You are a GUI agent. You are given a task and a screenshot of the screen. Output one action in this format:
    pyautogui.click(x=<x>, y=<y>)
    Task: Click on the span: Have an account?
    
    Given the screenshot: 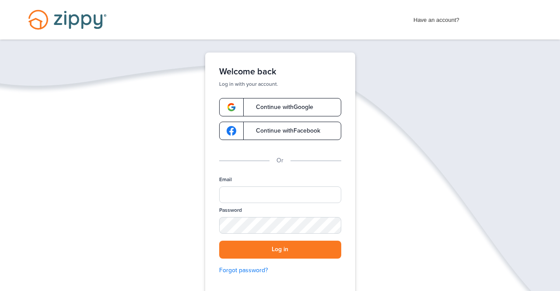 What is the action you would take?
    pyautogui.click(x=436, y=18)
    